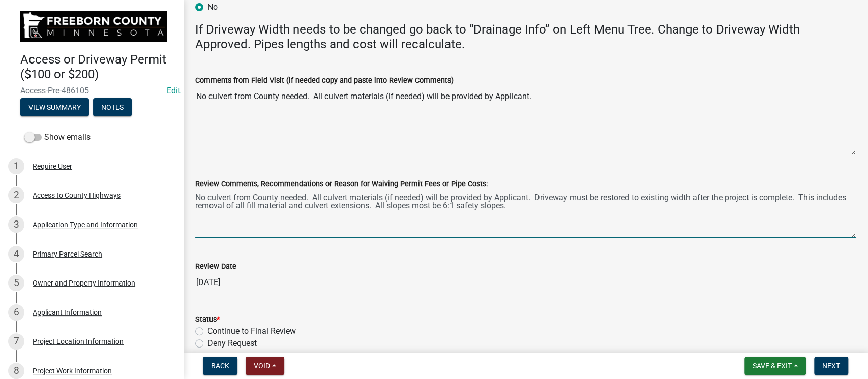 This screenshot has height=379, width=868. I want to click on div: 6, so click(16, 312).